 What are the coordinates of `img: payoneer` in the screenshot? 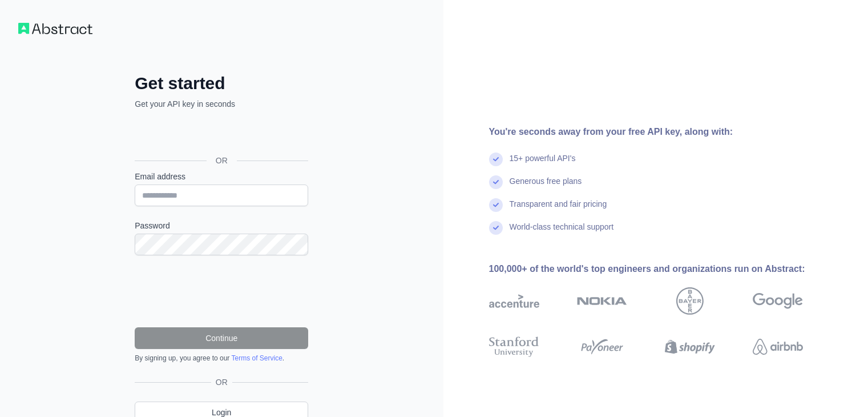 It's located at (602, 346).